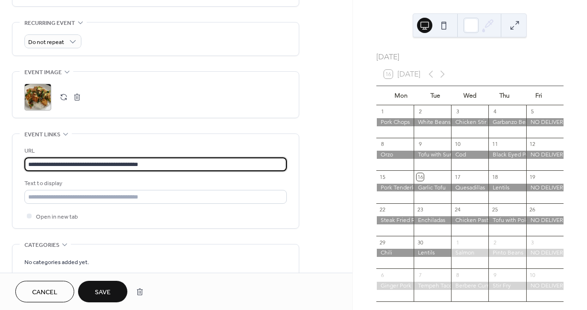  What do you see at coordinates (432, 220) in the screenshot?
I see `div: Enchiladas` at bounding box center [432, 220].